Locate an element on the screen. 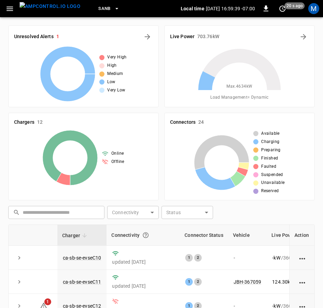  span: Charging is located at coordinates (270, 142).